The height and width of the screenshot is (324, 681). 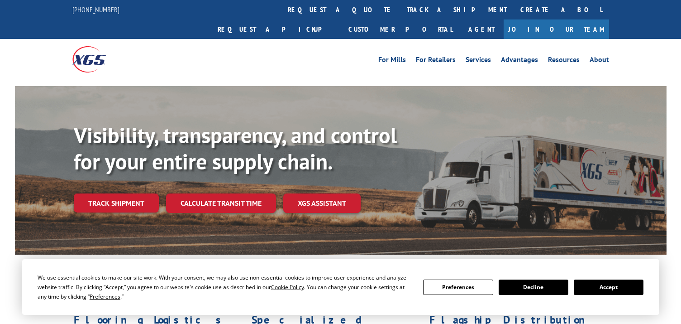 What do you see at coordinates (276, 29) in the screenshot?
I see `a: Request a pickup` at bounding box center [276, 29].